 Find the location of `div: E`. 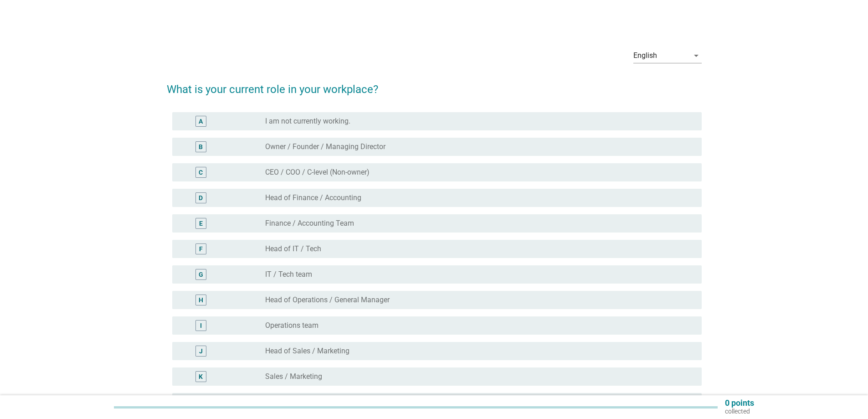

div: E is located at coordinates (201, 224).